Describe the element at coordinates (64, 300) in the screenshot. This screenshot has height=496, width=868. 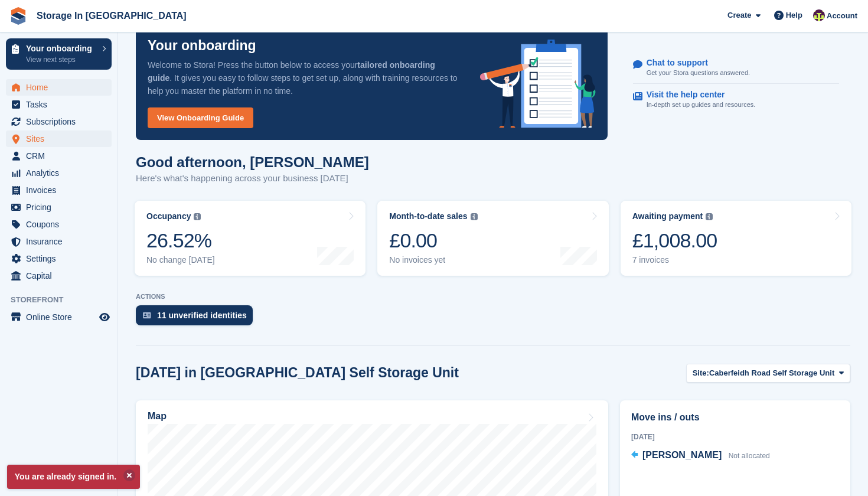
I see `span: Storefront` at that location.